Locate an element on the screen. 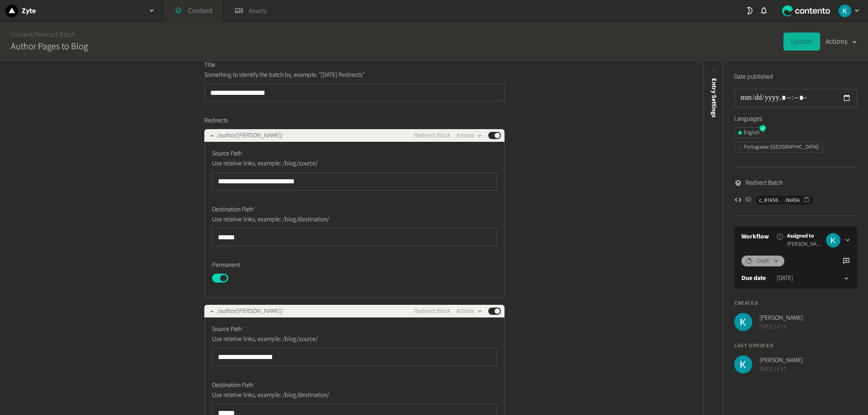  h2: Zyte is located at coordinates (29, 11).